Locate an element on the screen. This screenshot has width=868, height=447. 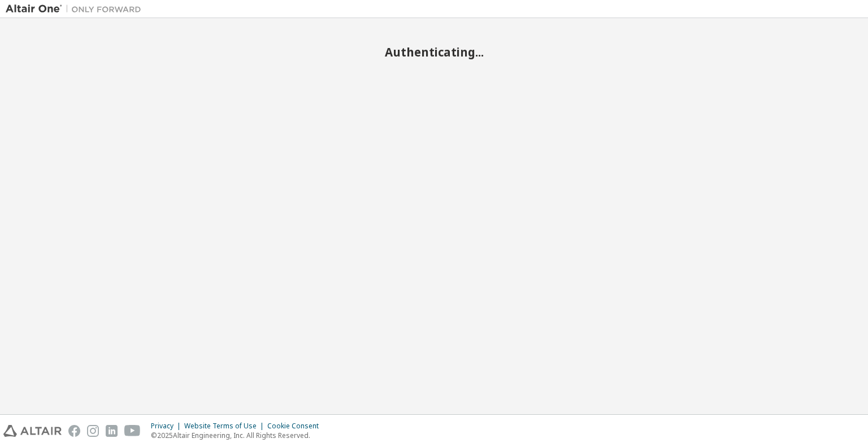
h2: Authenticating... is located at coordinates (434, 52).